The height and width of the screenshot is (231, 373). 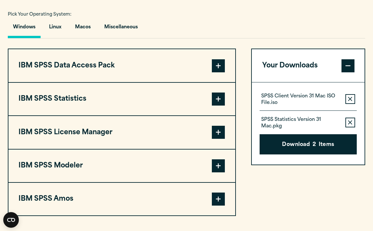 What do you see at coordinates (121, 29) in the screenshot?
I see `button: Miscellaneous` at bounding box center [121, 29].